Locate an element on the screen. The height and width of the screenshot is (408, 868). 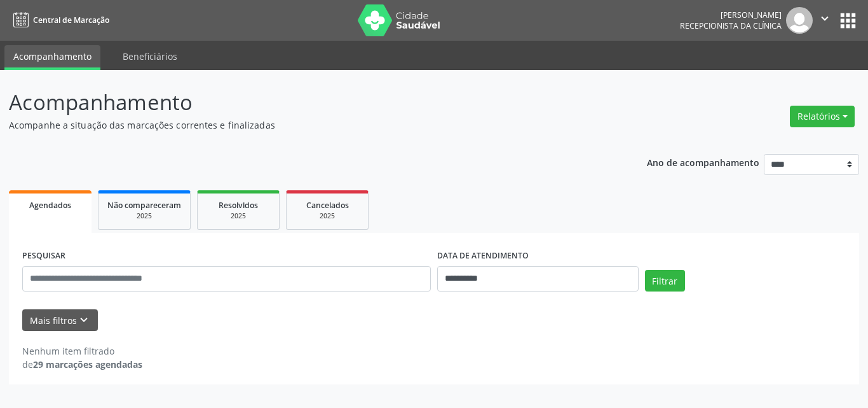
span: Cancelados is located at coordinates (327, 205).